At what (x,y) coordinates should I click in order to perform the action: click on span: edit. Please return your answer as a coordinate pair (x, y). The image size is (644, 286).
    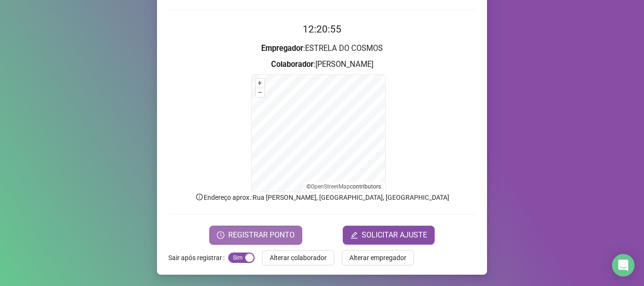
    Looking at the image, I should click on (354, 235).